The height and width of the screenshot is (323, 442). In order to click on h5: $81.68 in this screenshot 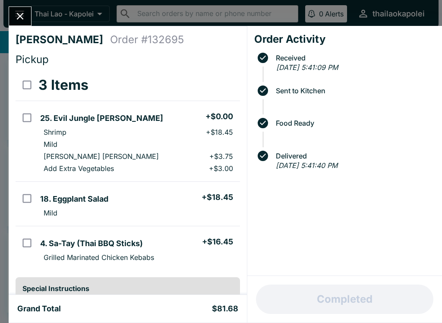, I will do `click(225, 308)`.